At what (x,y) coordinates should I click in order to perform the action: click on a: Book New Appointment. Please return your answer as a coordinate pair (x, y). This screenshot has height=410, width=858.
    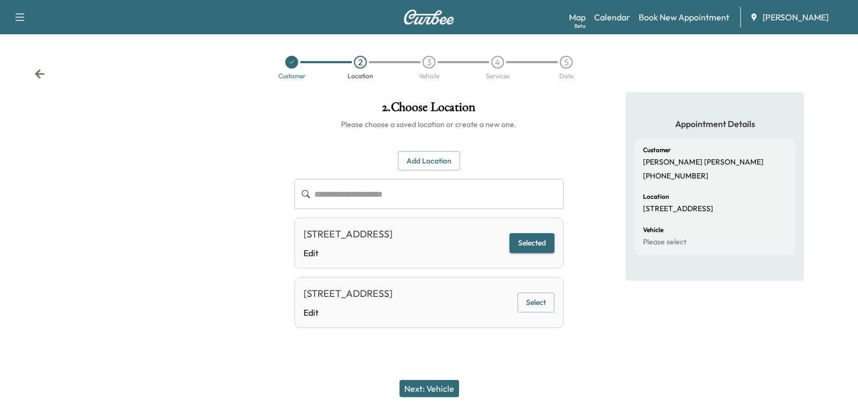
    Looking at the image, I should click on (684, 17).